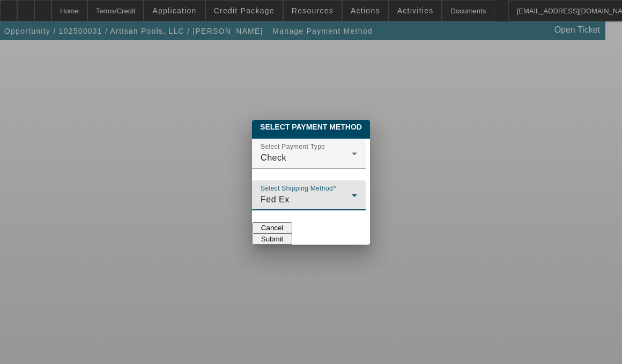 The width and height of the screenshot is (622, 364). Describe the element at coordinates (293, 146) in the screenshot. I see `mat-label: Select Payment Type` at that location.